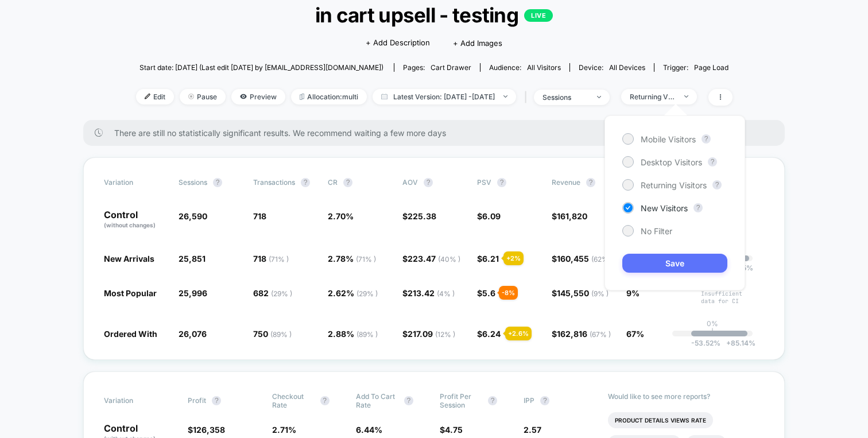  What do you see at coordinates (259, 96) in the screenshot?
I see `span: Preview` at bounding box center [259, 96].